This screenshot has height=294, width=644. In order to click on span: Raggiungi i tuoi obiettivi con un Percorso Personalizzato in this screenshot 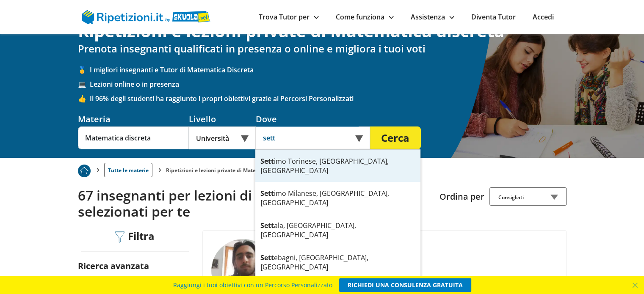, I will do `click(253, 285)`.